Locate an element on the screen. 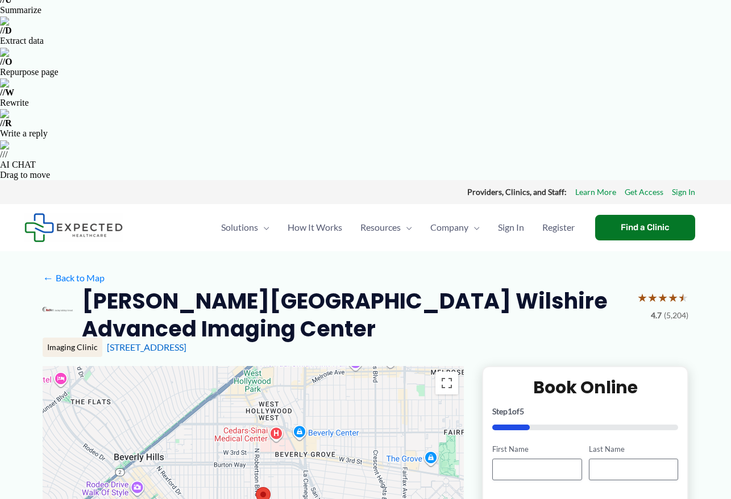  span: Solutions is located at coordinates (239, 227).